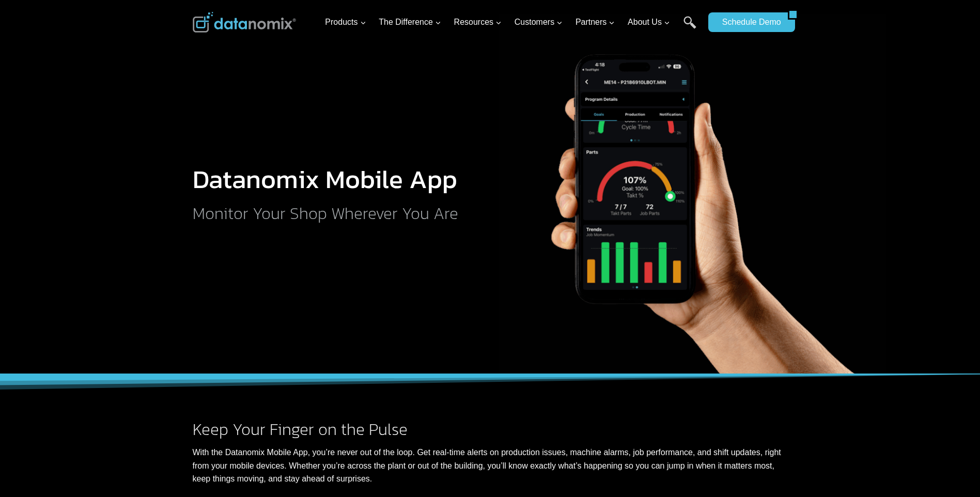 This screenshot has width=980, height=497. I want to click on a: Search, so click(690, 27).